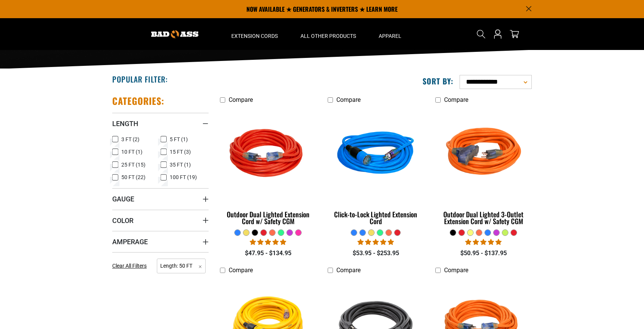 Image resolution: width=644 pixels, height=329 pixels. What do you see at coordinates (376, 218) in the screenshot?
I see `div: Click-to-Lock Lighted Extension Cord` at bounding box center [376, 218].